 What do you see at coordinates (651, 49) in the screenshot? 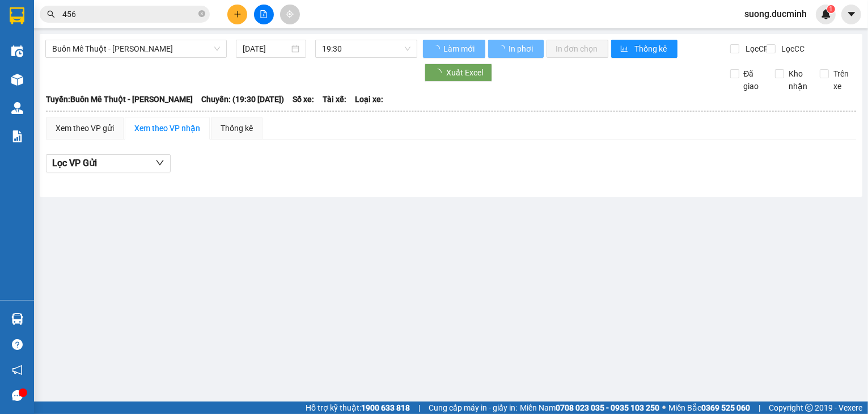
I see `span: Thống kê` at bounding box center [651, 49].